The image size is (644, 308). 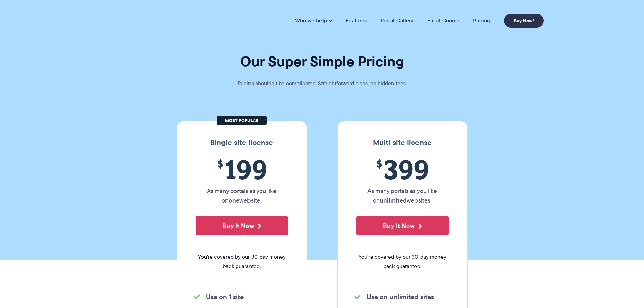 What do you see at coordinates (402, 142) in the screenshot?
I see `h3: Multi site license` at bounding box center [402, 142].